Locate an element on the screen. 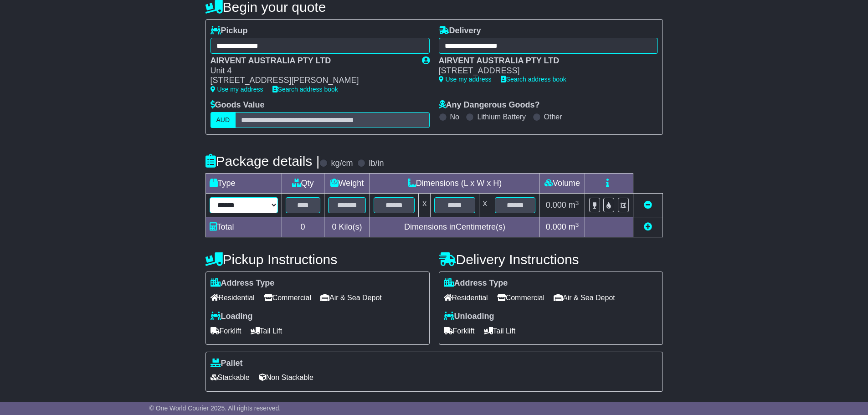 The image size is (868, 415). div: Unit 4 is located at coordinates (312, 71).